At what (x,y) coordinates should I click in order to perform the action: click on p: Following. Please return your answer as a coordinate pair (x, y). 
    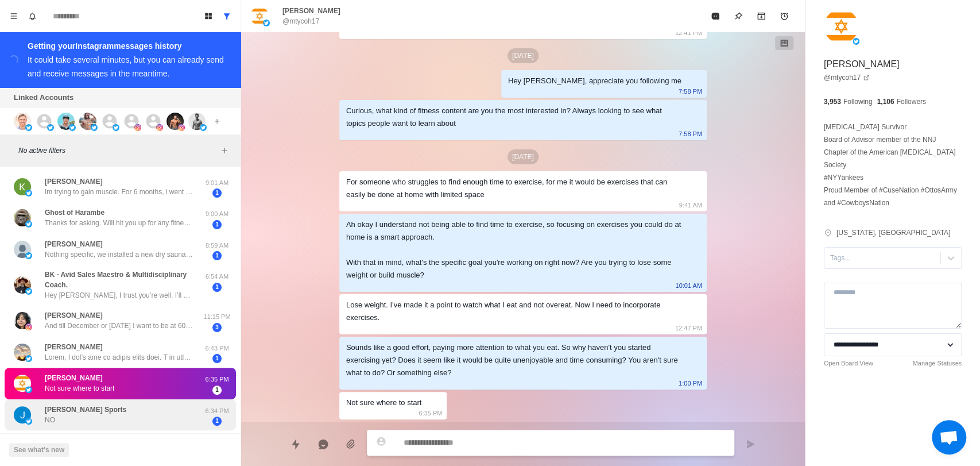
    Looking at the image, I should click on (857, 102).